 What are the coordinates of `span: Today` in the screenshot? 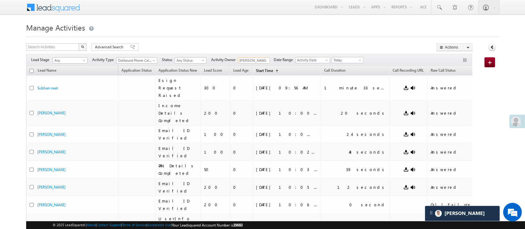 It's located at (346, 60).